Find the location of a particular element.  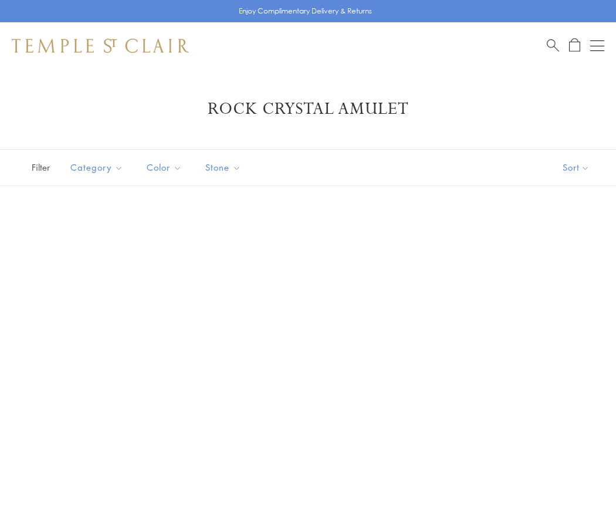

a: Search is located at coordinates (553, 45).